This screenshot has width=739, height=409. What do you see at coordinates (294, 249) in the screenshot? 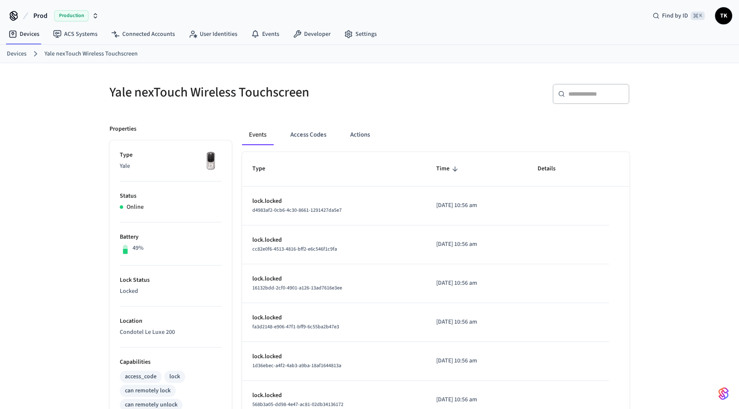
I see `span: cc82e0f6-4513-4816-bff2-e6c546f1c9fa` at bounding box center [294, 249].